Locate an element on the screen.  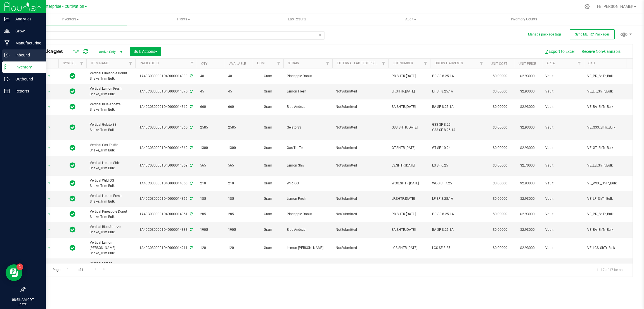
span: 45 is located at coordinates (239, 91).